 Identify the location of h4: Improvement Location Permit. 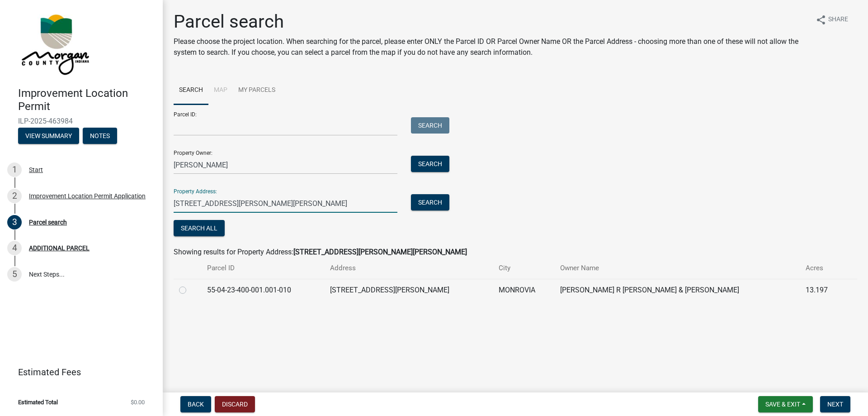
(87, 100).